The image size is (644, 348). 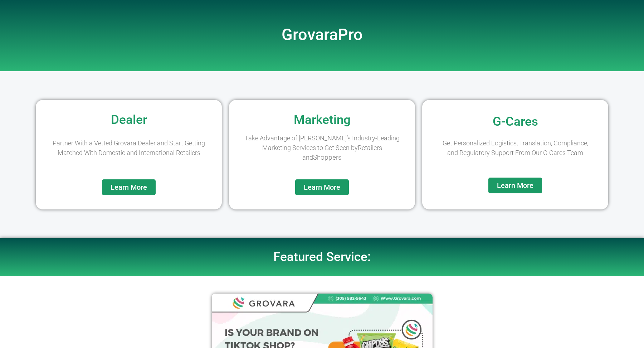 I want to click on h2: GrovaraPro, so click(x=322, y=35).